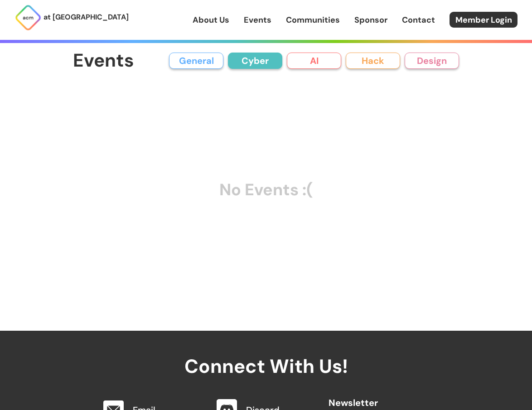 Image resolution: width=532 pixels, height=410 pixels. Describe the element at coordinates (313, 20) in the screenshot. I see `a: Communities` at that location.